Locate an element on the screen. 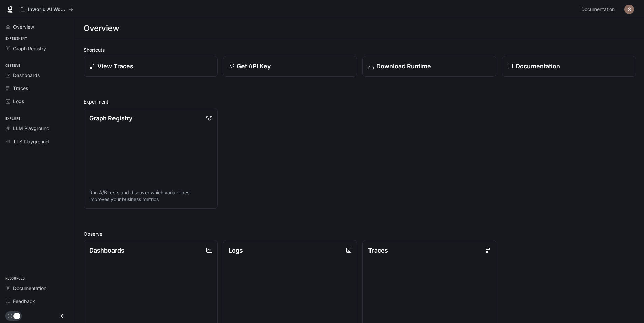 The height and width of the screenshot is (323, 644). p: Run A/B tests and discover which variant best improves your business metrics is located at coordinates (151, 196).